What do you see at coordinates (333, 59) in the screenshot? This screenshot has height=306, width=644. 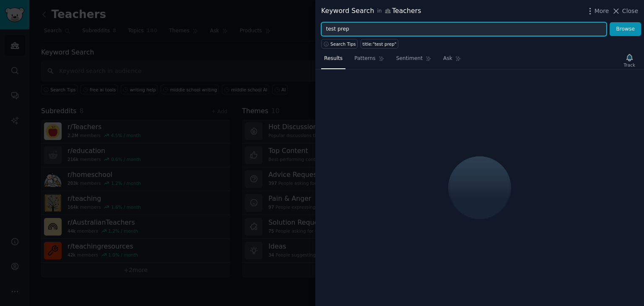 I see `span: Results` at bounding box center [333, 59].